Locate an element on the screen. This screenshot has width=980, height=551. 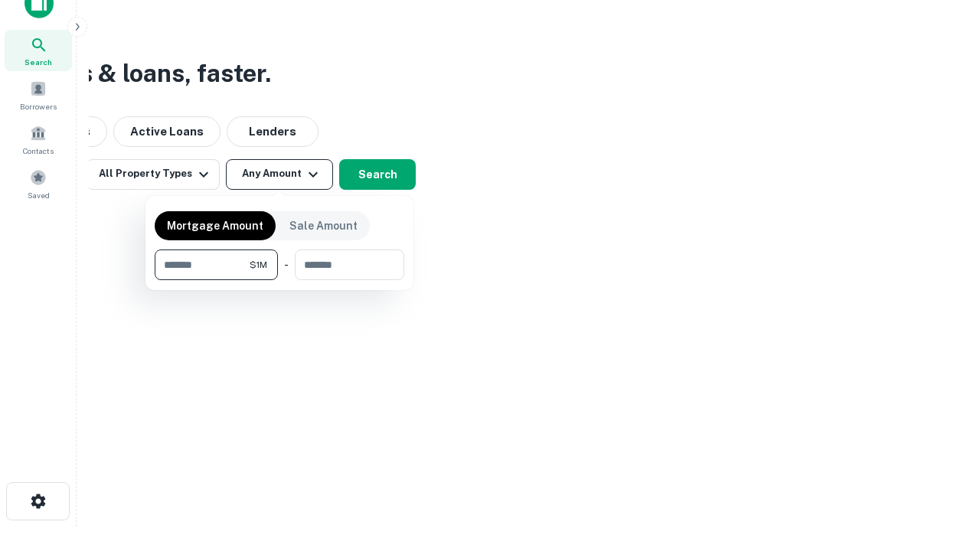
p: Mortgage Amount is located at coordinates (215, 226).